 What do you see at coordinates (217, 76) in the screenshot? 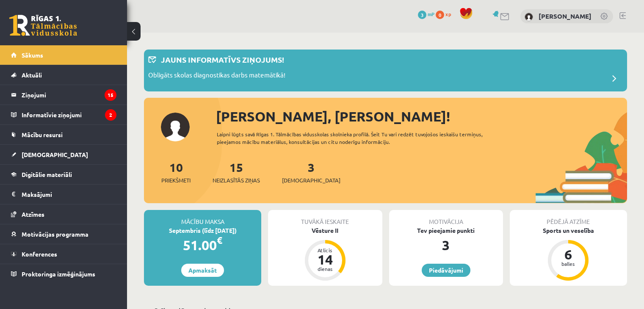
I see `p: Obligāts skolas diagnostikas darbs matemātikā!` at bounding box center [217, 76].